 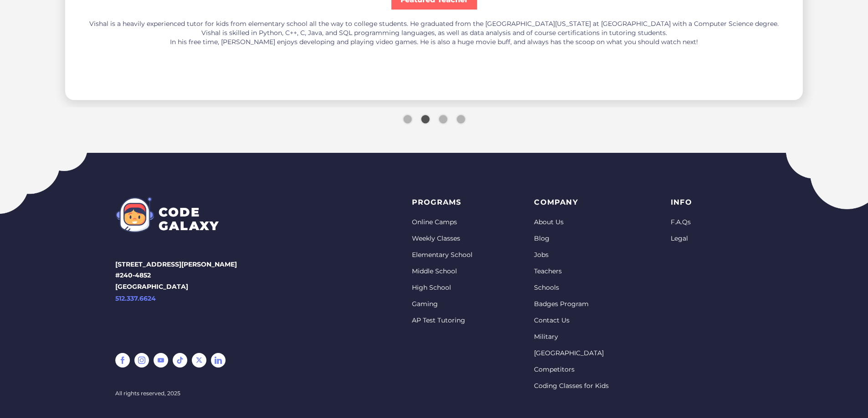 What do you see at coordinates (442, 304) in the screenshot?
I see `a: Gaming` at bounding box center [442, 304].